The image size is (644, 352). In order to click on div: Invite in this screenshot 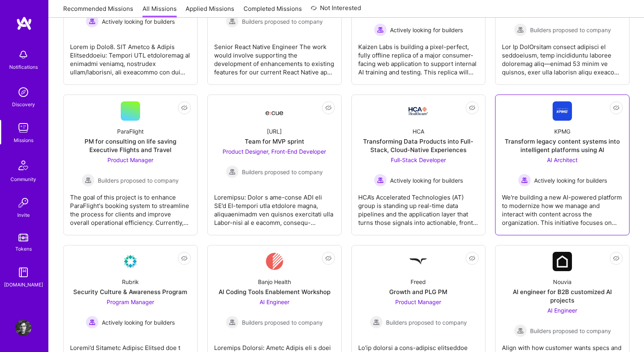, I will do `click(23, 215)`.